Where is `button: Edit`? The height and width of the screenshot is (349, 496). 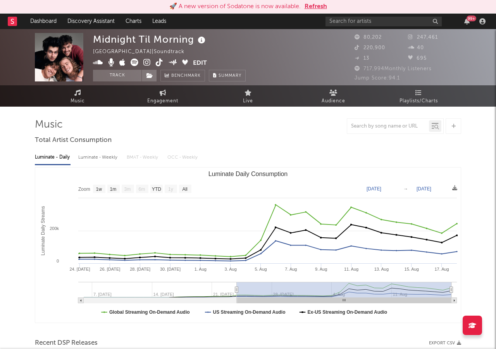 button: Edit is located at coordinates (200, 63).